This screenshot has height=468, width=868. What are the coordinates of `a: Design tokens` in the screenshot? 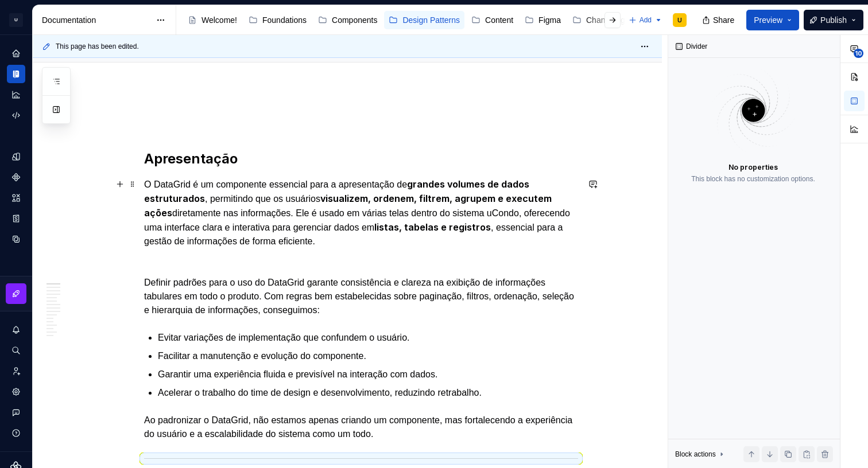 It's located at (16, 157).